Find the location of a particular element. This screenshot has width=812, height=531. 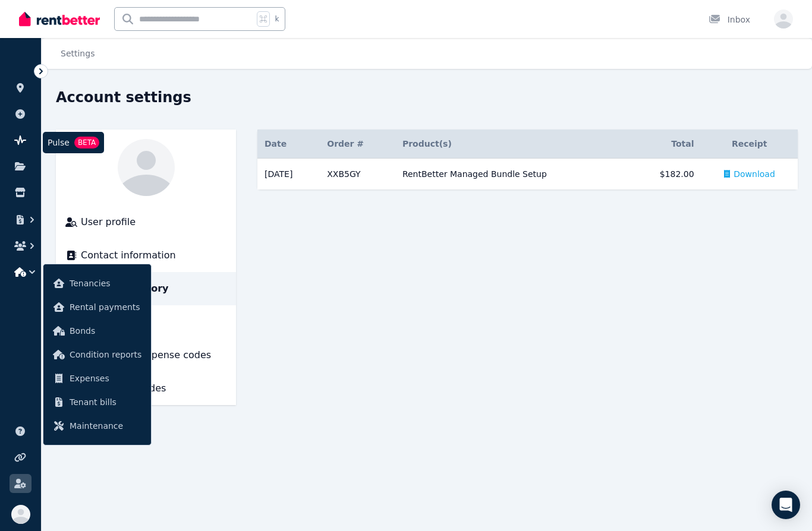

img: RentBetter is located at coordinates (60, 19).